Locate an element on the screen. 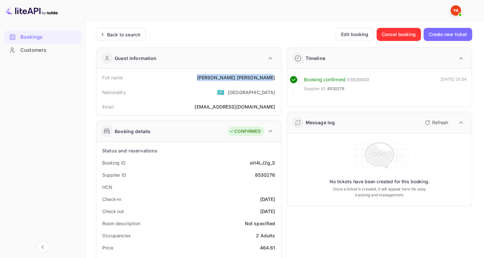 This screenshot has height=258, width=484. span: United States is located at coordinates (220, 92).